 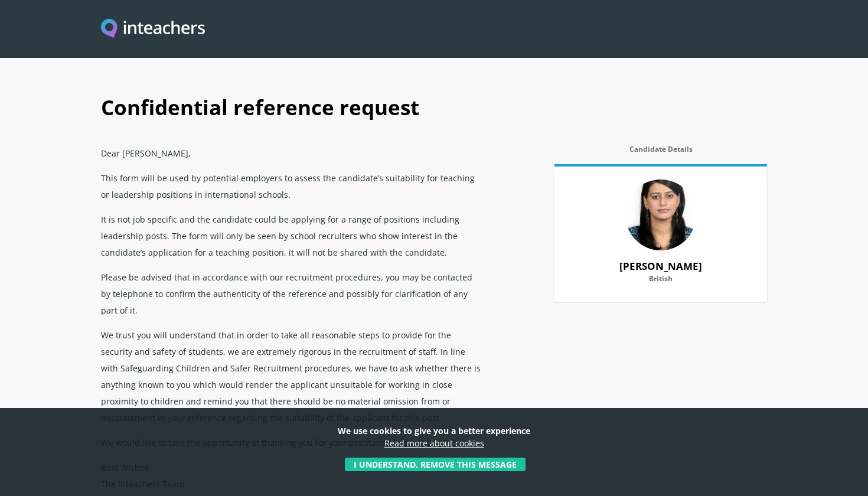 What do you see at coordinates (434, 112) in the screenshot?
I see `h1: Confidential reference request` at bounding box center [434, 112].